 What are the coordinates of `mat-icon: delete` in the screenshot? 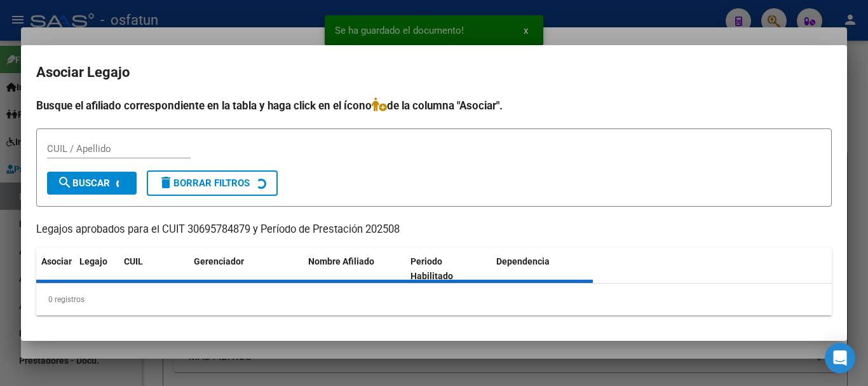 It's located at (166, 182).